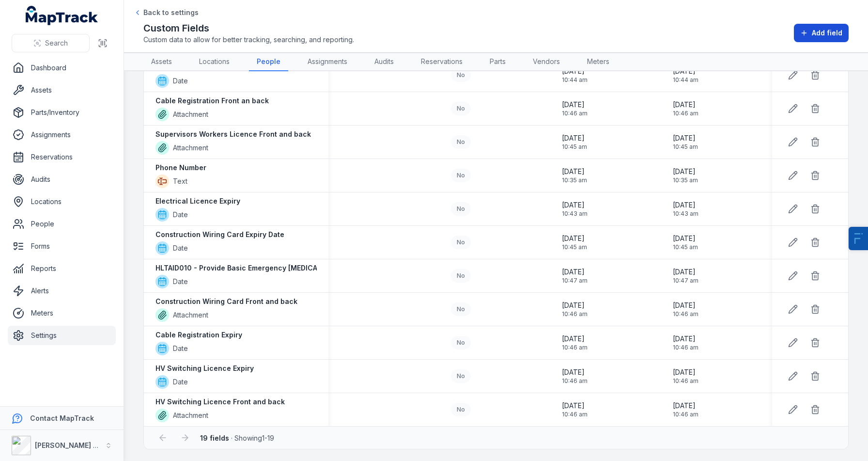 The height and width of the screenshot is (461, 868). What do you see at coordinates (61, 68) in the screenshot?
I see `a: Dashboard` at bounding box center [61, 68].